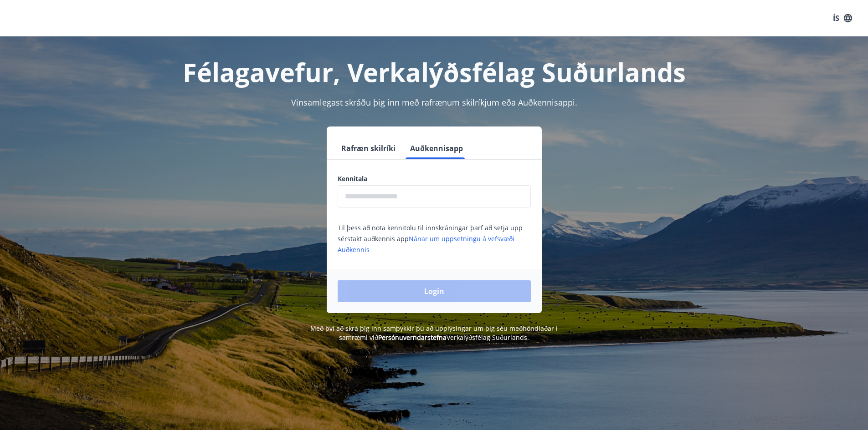 The image size is (868, 430). Describe the element at coordinates (412, 338) in the screenshot. I see `a: Persónuverndarstefna` at that location.